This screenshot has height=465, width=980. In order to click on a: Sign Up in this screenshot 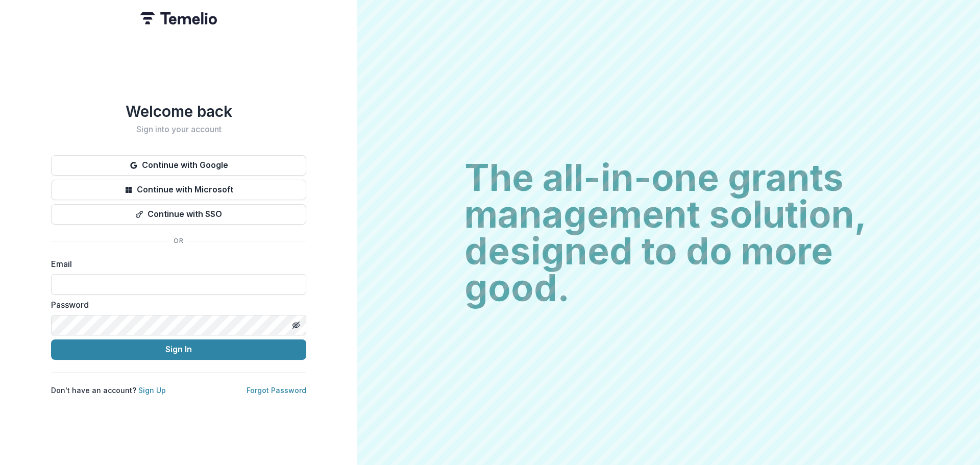, I will do `click(152, 390)`.